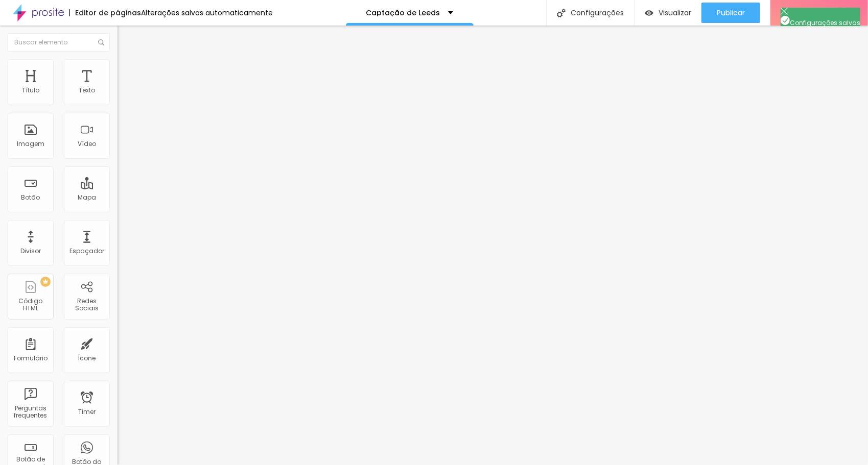 The image size is (868, 465). Describe the element at coordinates (87, 144) in the screenshot. I see `div: Vídeo` at that location.